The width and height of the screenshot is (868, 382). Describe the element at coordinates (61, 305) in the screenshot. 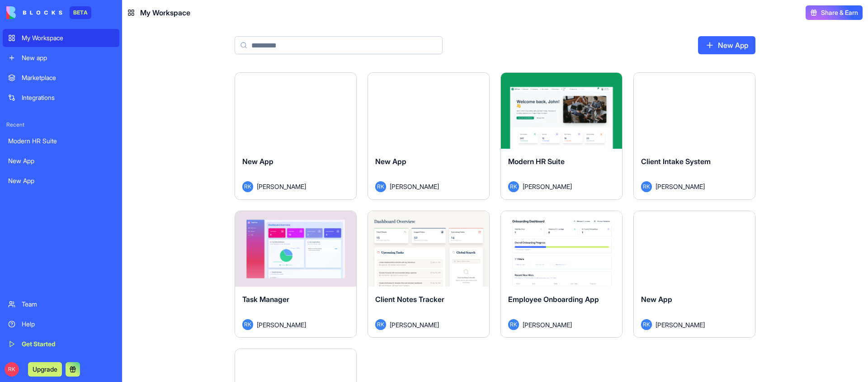

I see `a: Team` at that location.